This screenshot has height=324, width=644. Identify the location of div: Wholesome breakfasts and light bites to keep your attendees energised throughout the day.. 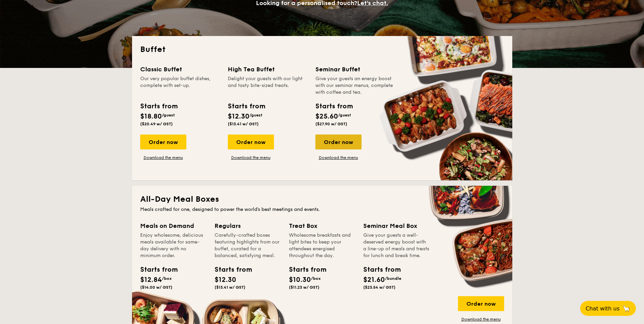
(322, 245).